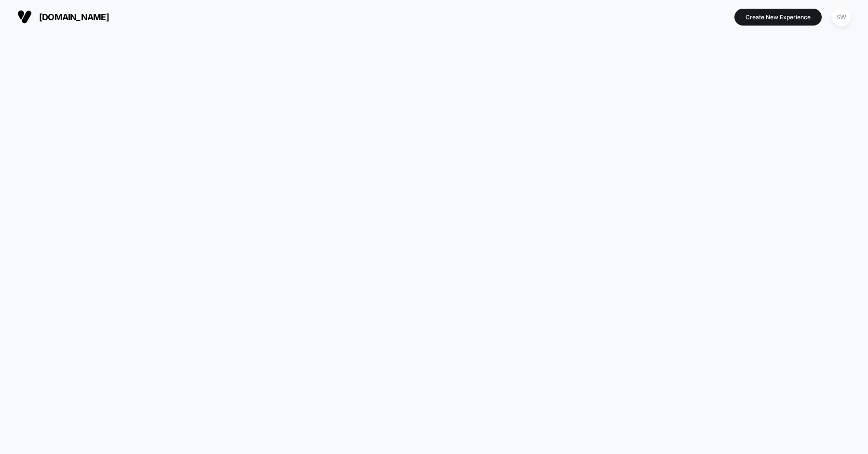 This screenshot has height=454, width=868. What do you see at coordinates (841, 17) in the screenshot?
I see `div: SW` at bounding box center [841, 17].